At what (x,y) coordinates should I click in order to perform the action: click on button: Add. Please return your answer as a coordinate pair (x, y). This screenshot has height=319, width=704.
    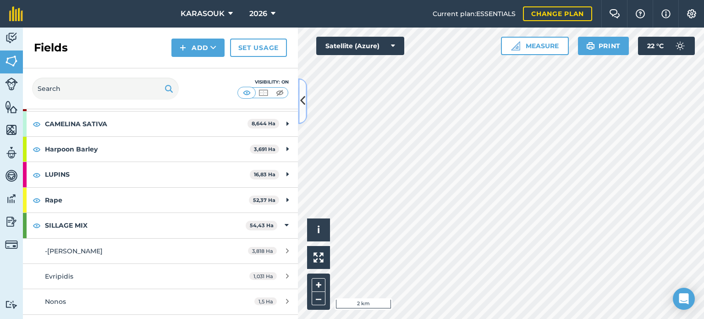
    Looking at the image, I should click on (198, 48).